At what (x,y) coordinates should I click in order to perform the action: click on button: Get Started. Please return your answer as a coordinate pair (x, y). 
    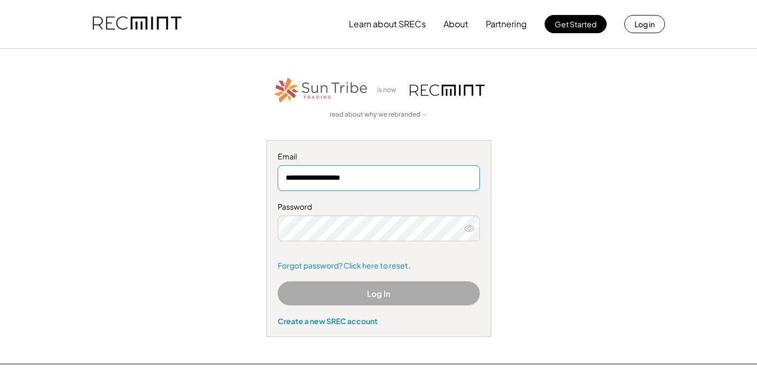
    Looking at the image, I should click on (576, 24).